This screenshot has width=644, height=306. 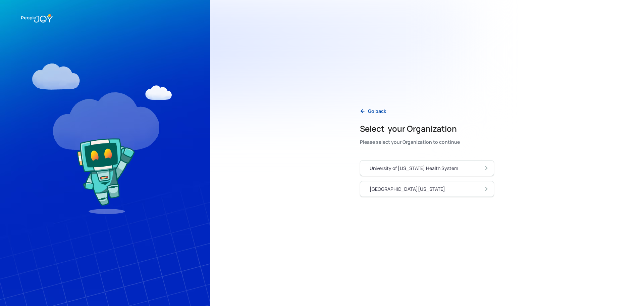 What do you see at coordinates (410, 142) in the screenshot?
I see `div: Please select your Organization to continue` at bounding box center [410, 142].